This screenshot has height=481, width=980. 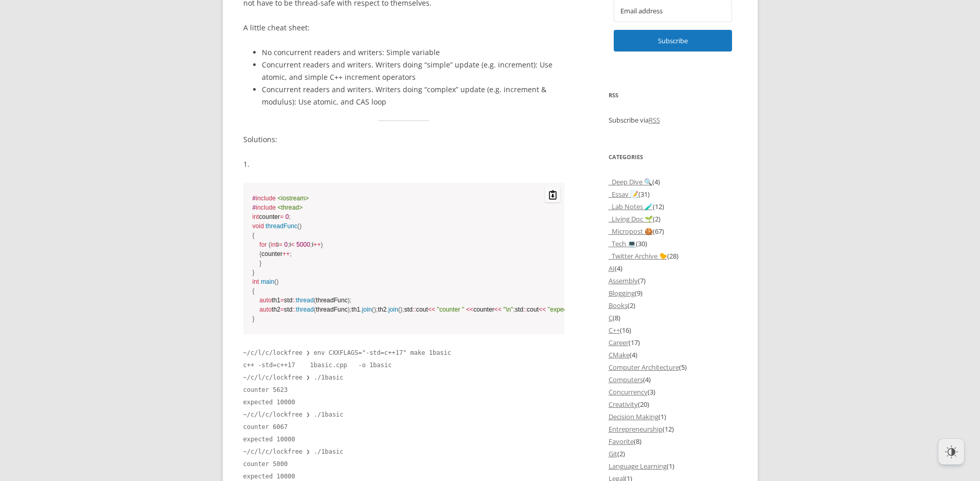 What do you see at coordinates (290, 207) in the screenshot?
I see `span: <thread>` at bounding box center [290, 207].